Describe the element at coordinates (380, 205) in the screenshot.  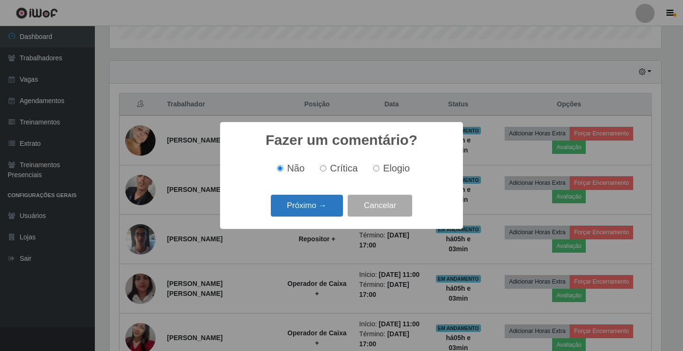
I see `button: Cancelar` at that location.